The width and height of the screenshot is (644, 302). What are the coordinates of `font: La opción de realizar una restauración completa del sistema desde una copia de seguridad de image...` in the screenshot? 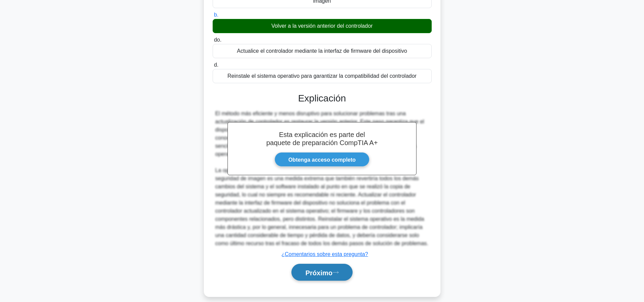 It's located at (322, 207).